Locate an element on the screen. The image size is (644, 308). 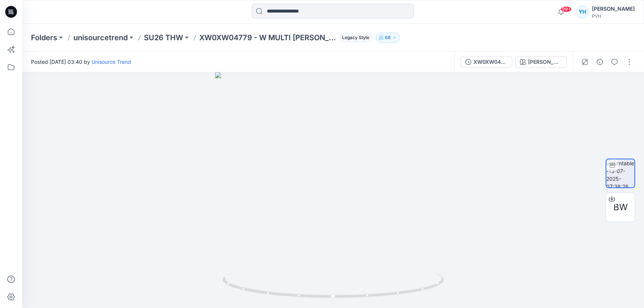
p: Folders is located at coordinates (44, 38).